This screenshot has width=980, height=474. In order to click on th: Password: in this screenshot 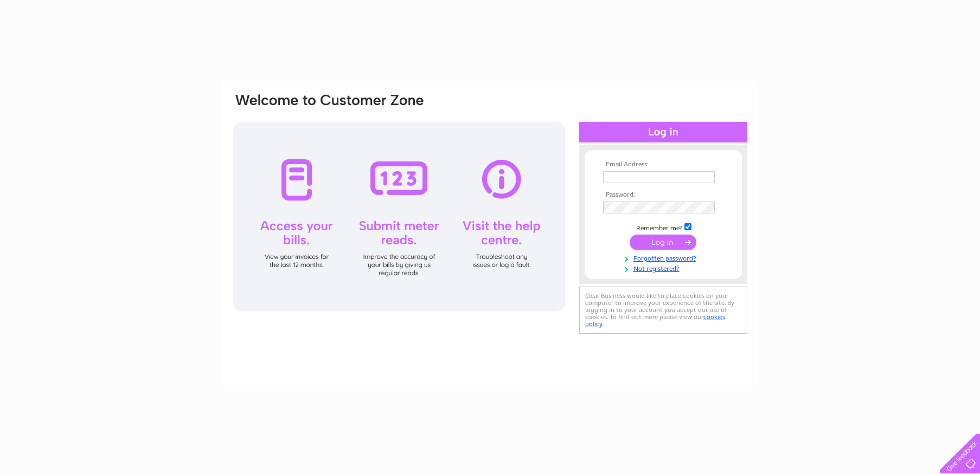, I will do `click(663, 195)`.